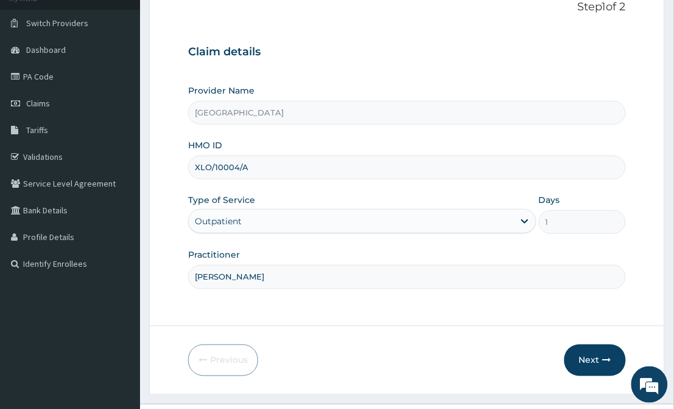  What do you see at coordinates (406, 277) in the screenshot?
I see `input: Enter Name` at bounding box center [406, 277].